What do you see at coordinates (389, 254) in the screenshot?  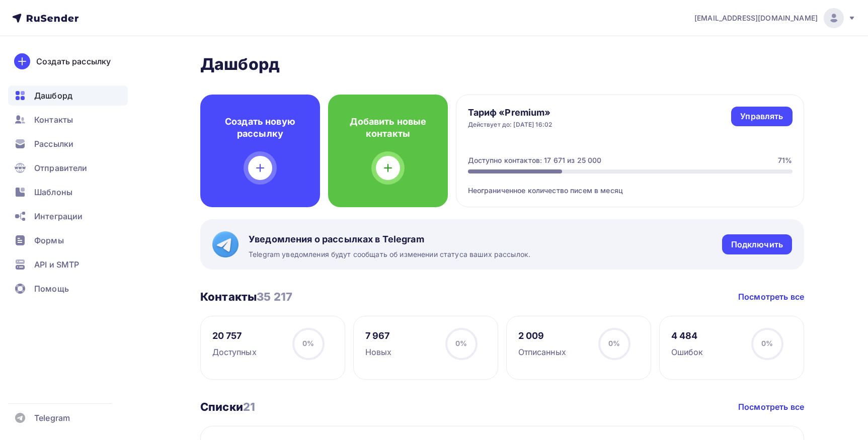 I see `span: Telegram уведомления будут сообщать об изменении статуса ваших рассылок.` at bounding box center [389, 254].